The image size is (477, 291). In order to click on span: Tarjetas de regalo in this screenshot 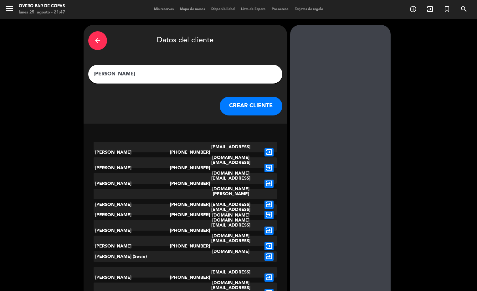, I will do `click(309, 9)`.